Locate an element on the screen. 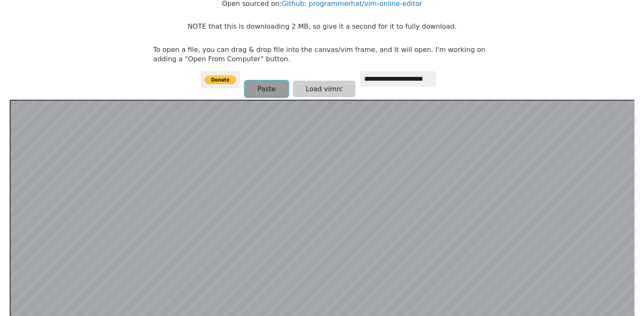 The height and width of the screenshot is (316, 644). button: Paste is located at coordinates (266, 89).